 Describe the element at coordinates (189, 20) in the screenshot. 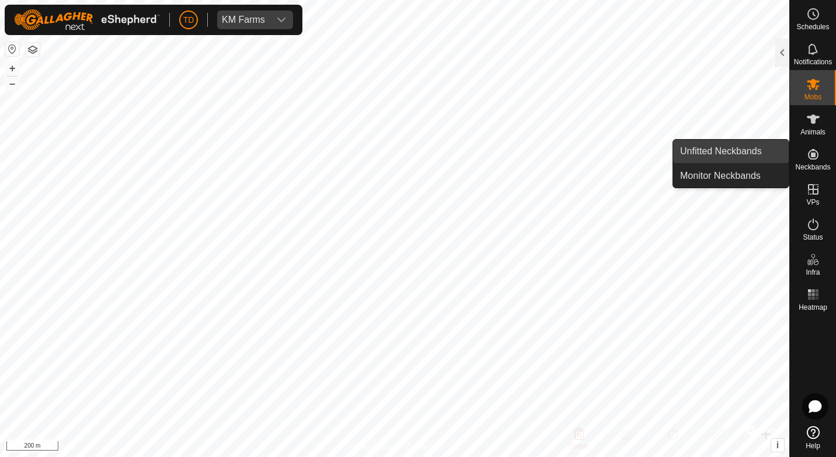

I see `span: TD` at that location.